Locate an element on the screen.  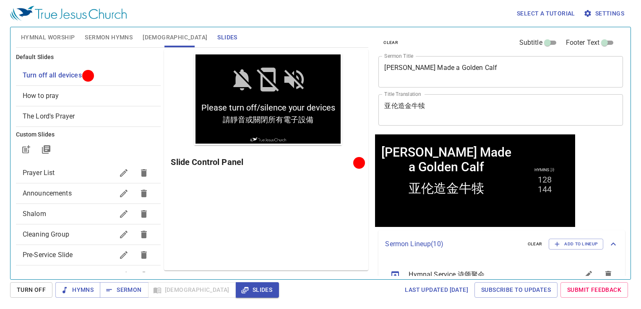
span: Select a tutorial is located at coordinates (545, 13).